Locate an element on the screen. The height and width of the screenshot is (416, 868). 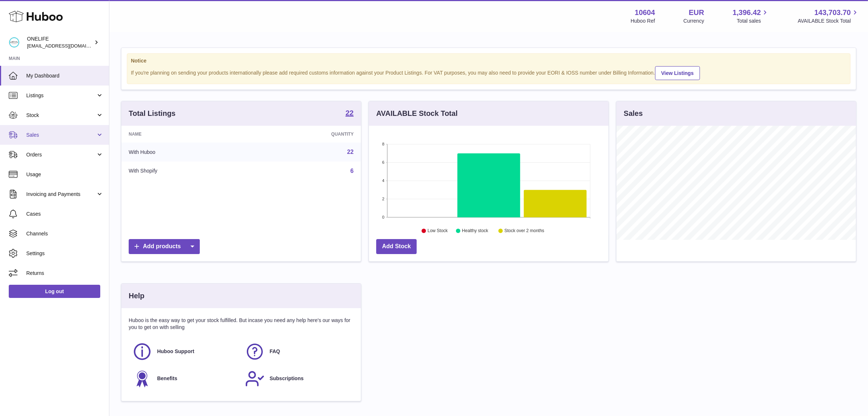
a: 1,396.42 Total sales is located at coordinates (752, 16).